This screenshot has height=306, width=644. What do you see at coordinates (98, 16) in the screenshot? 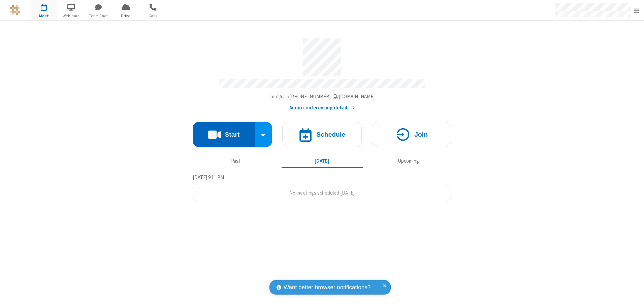
I see `span: Team Chat` at bounding box center [98, 16].